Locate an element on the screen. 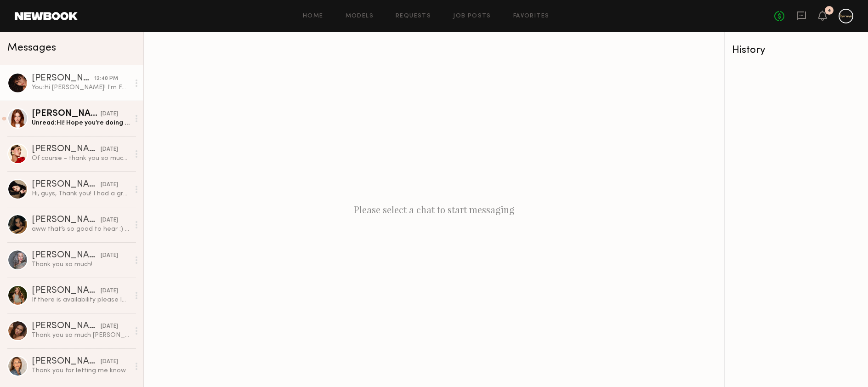  a: Home is located at coordinates (313, 16).